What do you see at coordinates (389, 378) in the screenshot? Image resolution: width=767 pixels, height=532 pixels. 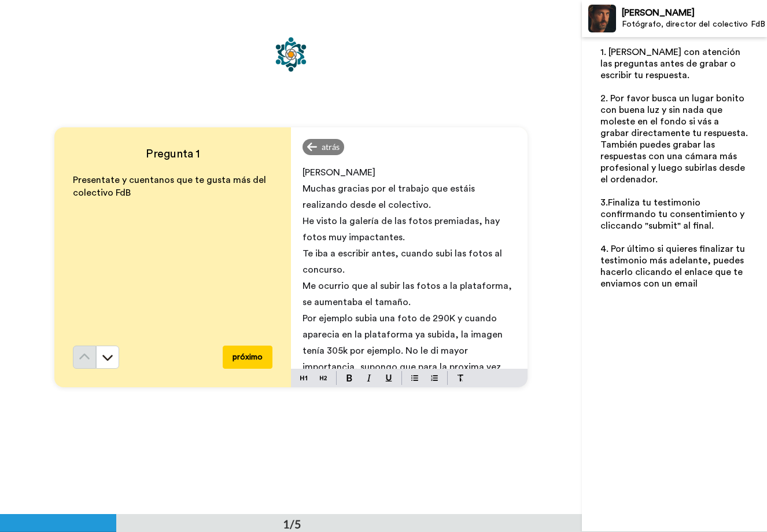 I see `img: underline-mark.svg` at bounding box center [389, 378].